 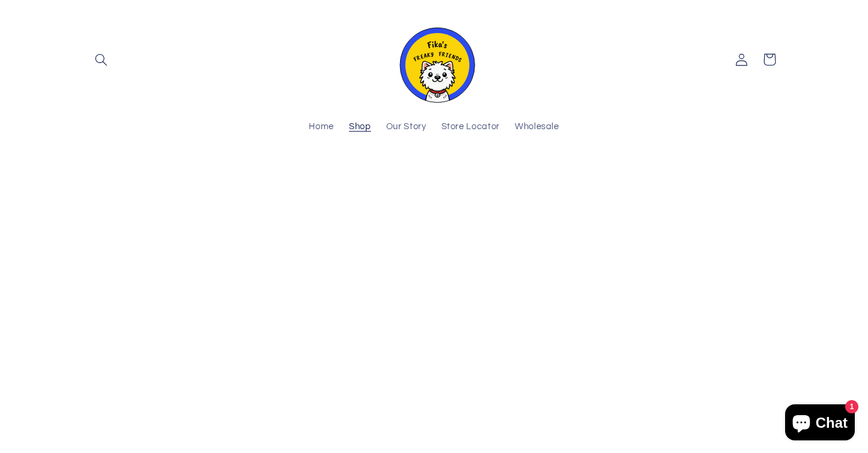 I want to click on a: Our Story, so click(x=406, y=127).